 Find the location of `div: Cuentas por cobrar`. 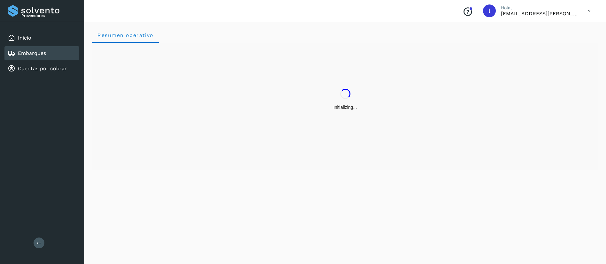

div: Cuentas por cobrar is located at coordinates (42, 69).